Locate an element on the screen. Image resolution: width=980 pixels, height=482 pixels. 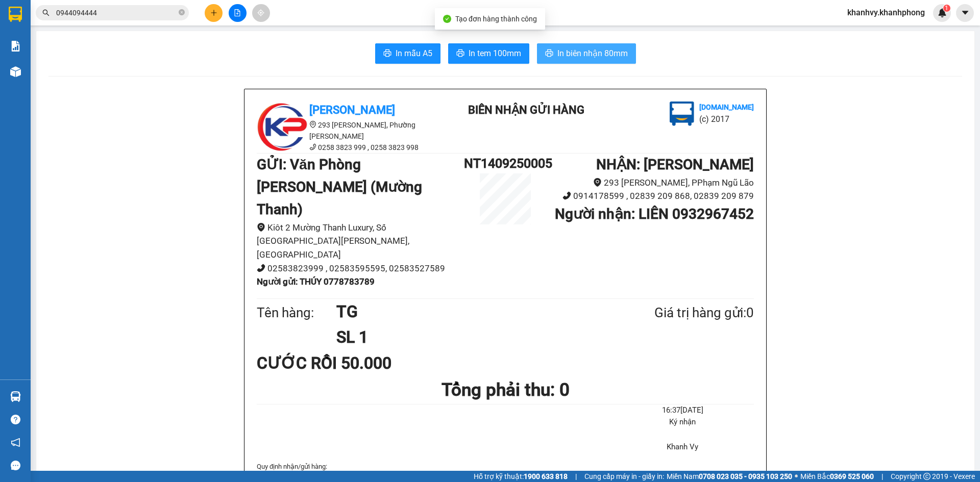
span: khanhvy.khanhphong is located at coordinates (886, 13).